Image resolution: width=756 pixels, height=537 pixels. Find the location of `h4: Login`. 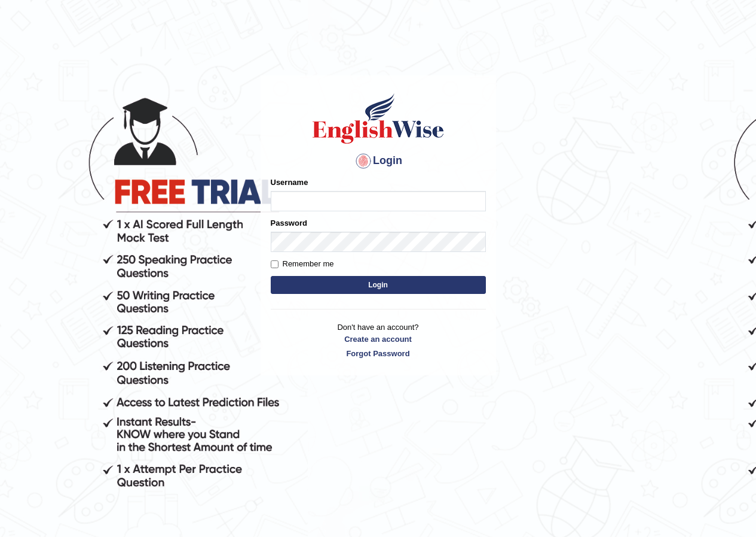

h4: Login is located at coordinates (379, 161).